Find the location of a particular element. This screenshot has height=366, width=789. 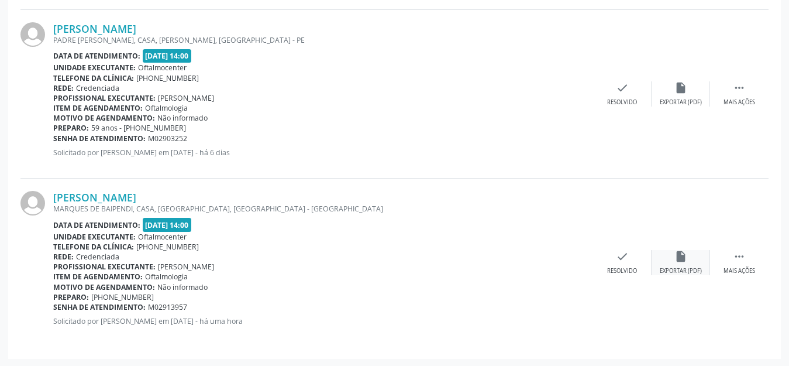

span: M02903252 is located at coordinates (167, 138).